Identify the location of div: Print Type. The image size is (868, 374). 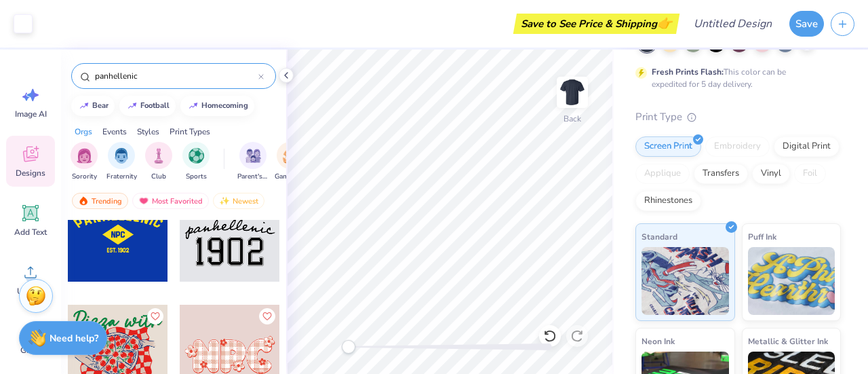
(738, 117).